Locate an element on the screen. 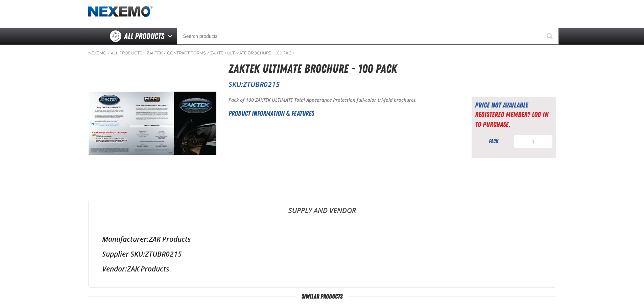  p: SKU: is located at coordinates (392, 84).